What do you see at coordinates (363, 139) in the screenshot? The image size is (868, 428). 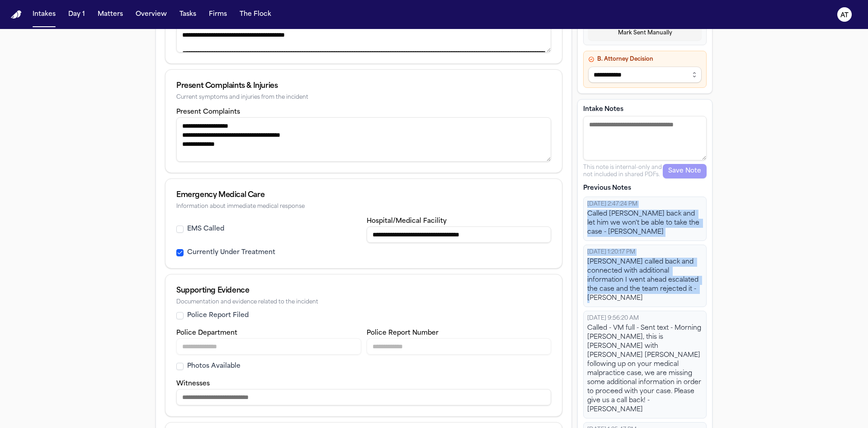 I see `textarea: Present complaints` at bounding box center [363, 139].